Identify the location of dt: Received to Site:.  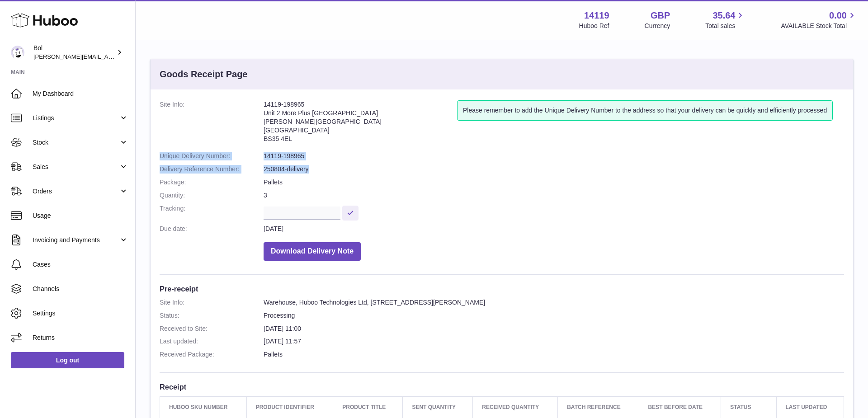
(211, 329).